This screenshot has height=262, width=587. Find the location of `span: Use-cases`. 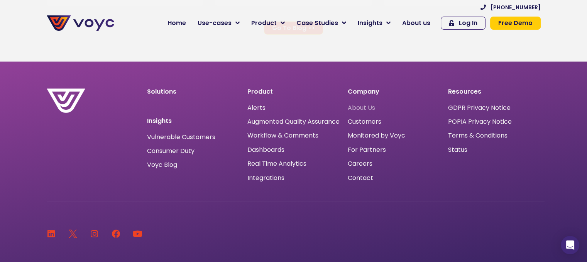

span: Use-cases is located at coordinates (215, 23).